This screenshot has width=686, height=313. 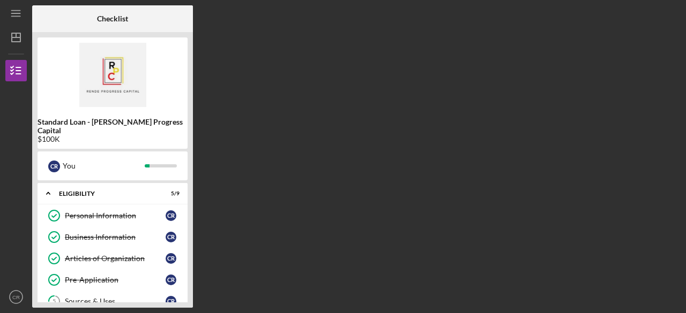 What do you see at coordinates (170, 194) in the screenshot?
I see `div: 5 / 9` at bounding box center [170, 194].